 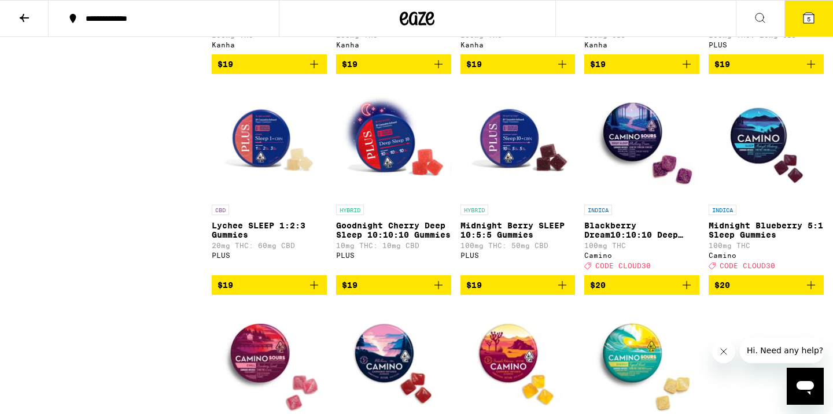 What do you see at coordinates (641, 141) in the screenshot?
I see `img: Camino - Blackberry Dream10:10:10 Deep Sleep Gummies` at bounding box center [641, 141].